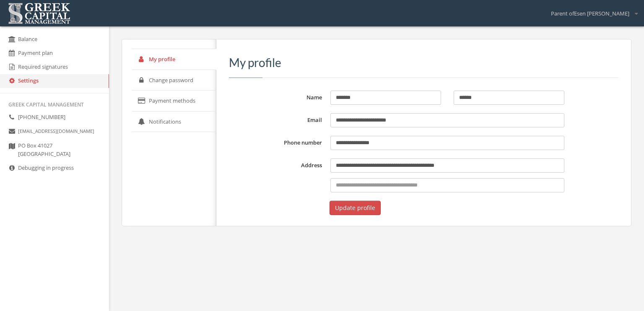 The width and height of the screenshot is (644, 311). What do you see at coordinates (174, 122) in the screenshot?
I see `a: Notifications` at bounding box center [174, 122].